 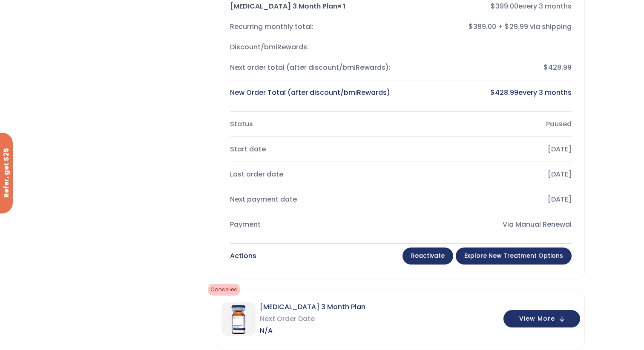 What do you see at coordinates (489, 224) in the screenshot?
I see `div: Via Manual Renewal` at bounding box center [489, 224].